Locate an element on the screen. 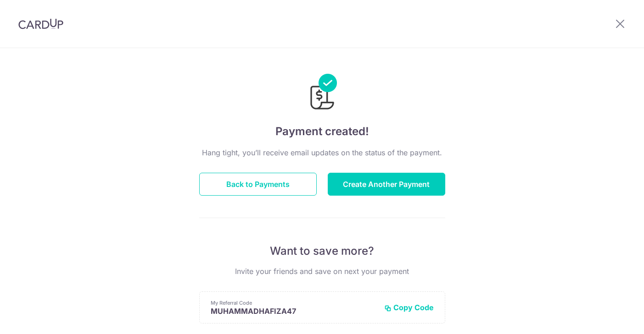  img: CardUp is located at coordinates (41, 24).